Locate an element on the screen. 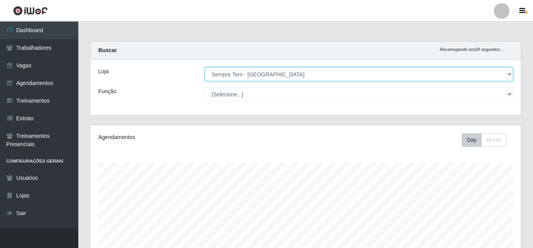 Image resolution: width=533 pixels, height=248 pixels. button: Day is located at coordinates (472, 140).